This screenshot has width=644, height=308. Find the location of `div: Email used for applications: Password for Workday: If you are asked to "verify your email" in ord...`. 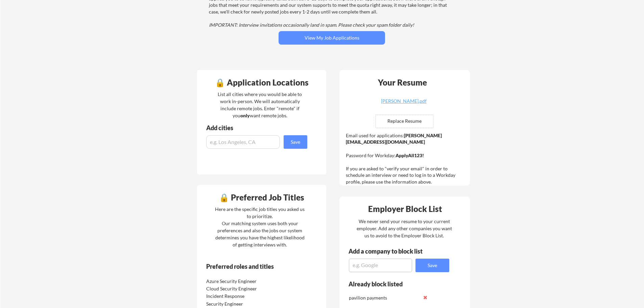

div: Email used for applications: Password for Workday: If you are asked to "verify your email" in ord... is located at coordinates (405, 159).